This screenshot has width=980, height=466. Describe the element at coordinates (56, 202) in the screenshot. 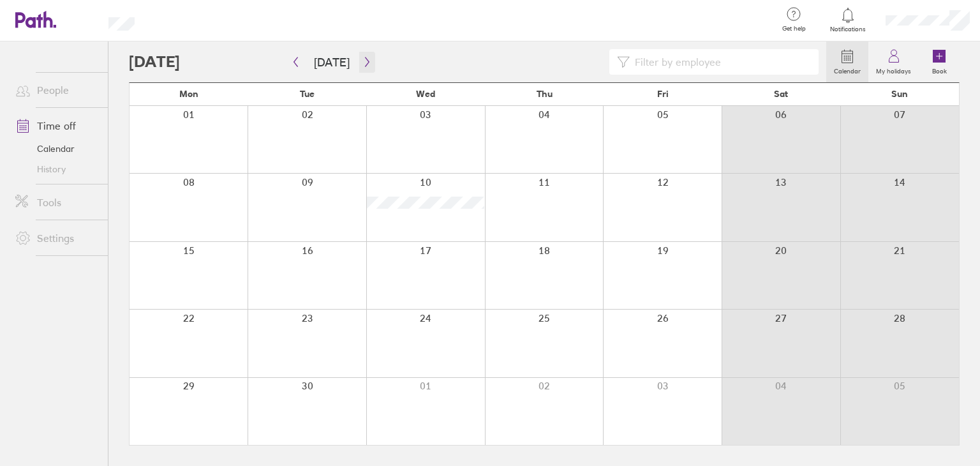

I see `a: Tools` at that location.